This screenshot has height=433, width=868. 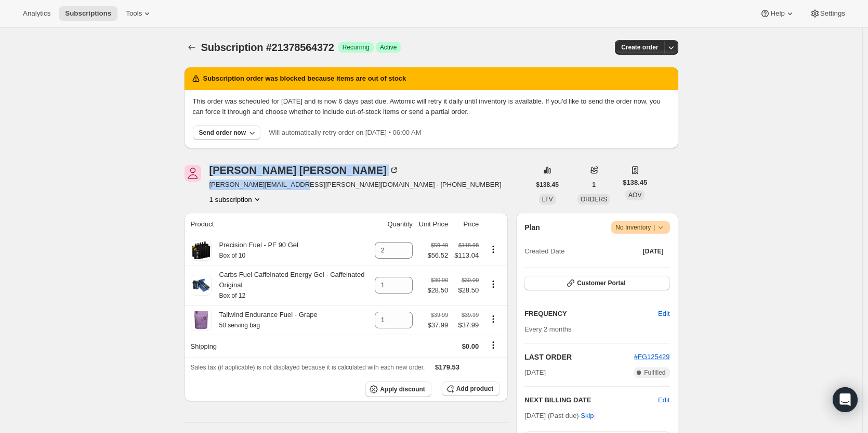 What do you see at coordinates (232, 255) in the screenshot?
I see `small: Box of 10` at bounding box center [232, 255].